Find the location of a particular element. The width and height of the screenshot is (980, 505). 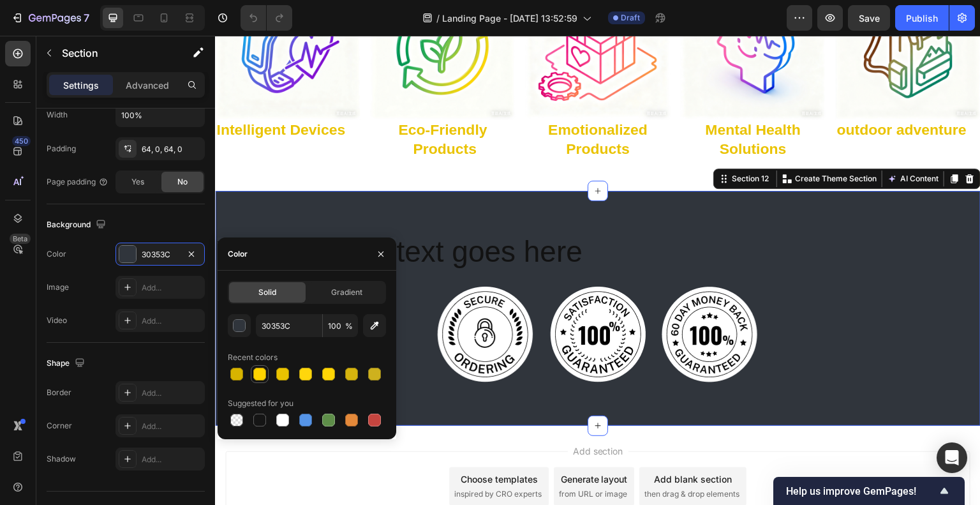

p: Create Theme Section is located at coordinates (620, 143).